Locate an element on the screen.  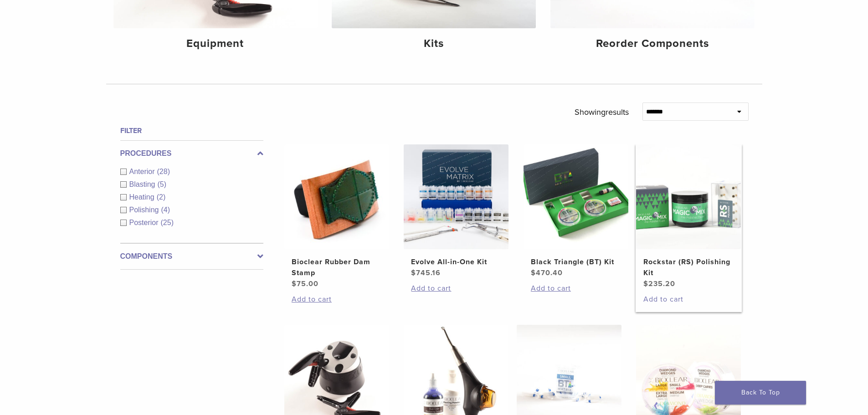
span: (28) is located at coordinates (163, 171).